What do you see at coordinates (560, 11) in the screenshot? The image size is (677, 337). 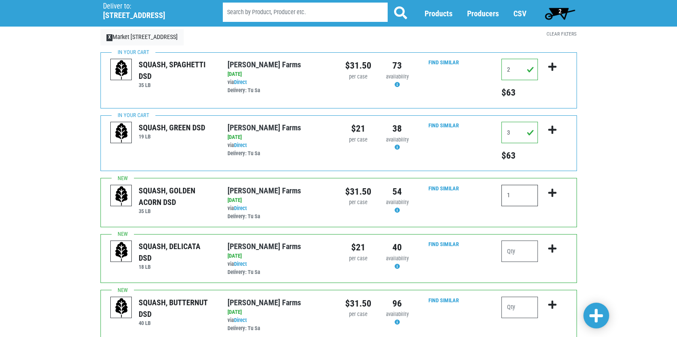 I see `span: 2` at bounding box center [560, 11].